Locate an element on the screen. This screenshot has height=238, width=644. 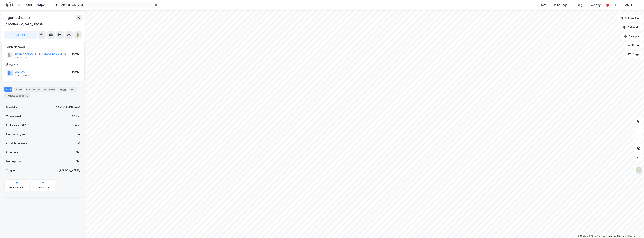
div: Tinglyst is located at coordinates (11, 170).